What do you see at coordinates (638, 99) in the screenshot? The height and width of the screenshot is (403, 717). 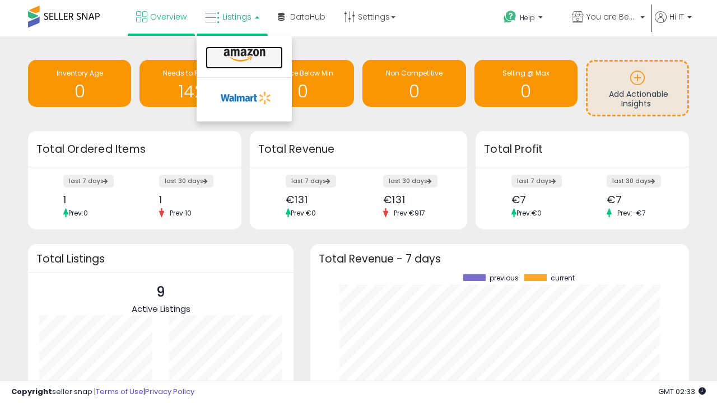 I see `span: Add Actionable Insights` at bounding box center [638, 99].